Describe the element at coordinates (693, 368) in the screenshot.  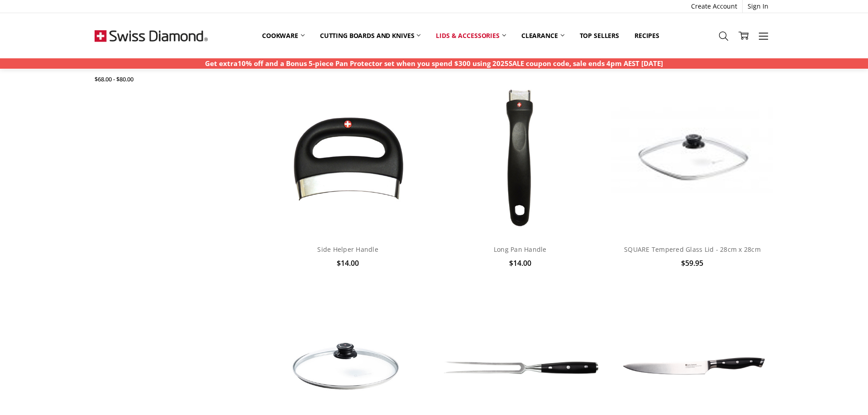
I see `img: Swiss Diamond Prestige Carving Knife 8" - 20cm` at that location.